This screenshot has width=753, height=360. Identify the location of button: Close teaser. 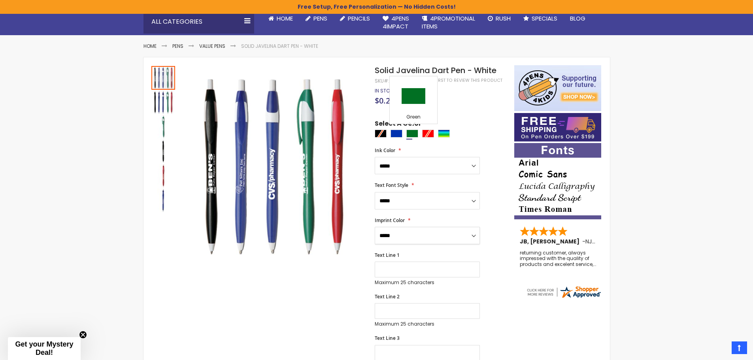
(83, 335).